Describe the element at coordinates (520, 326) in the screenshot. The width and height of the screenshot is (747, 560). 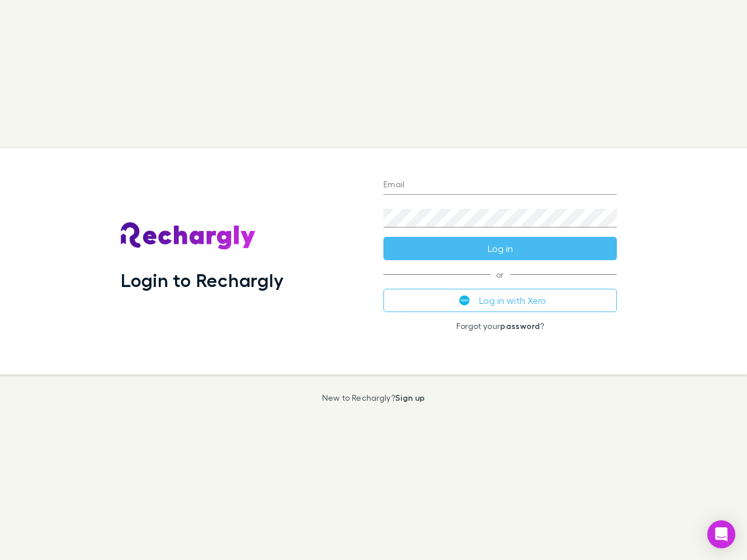
I see `a: password` at that location.